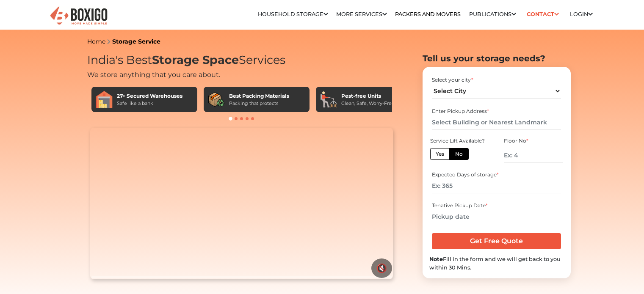  What do you see at coordinates (195, 60) in the screenshot?
I see `span: Storage Space` at bounding box center [195, 60].